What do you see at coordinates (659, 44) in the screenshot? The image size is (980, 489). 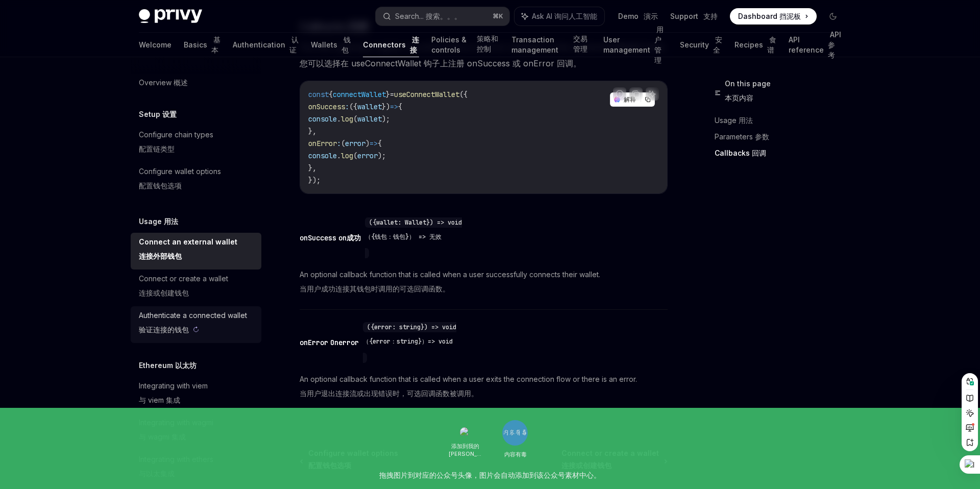 I see `sider-trans-text: 用户管理` at bounding box center [659, 44].